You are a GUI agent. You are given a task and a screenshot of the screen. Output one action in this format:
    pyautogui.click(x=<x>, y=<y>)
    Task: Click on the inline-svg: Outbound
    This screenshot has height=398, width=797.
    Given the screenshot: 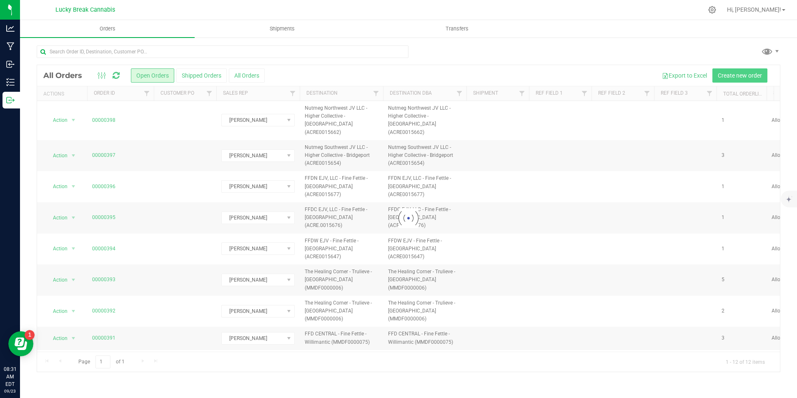 What is the action you would take?
    pyautogui.click(x=10, y=100)
    